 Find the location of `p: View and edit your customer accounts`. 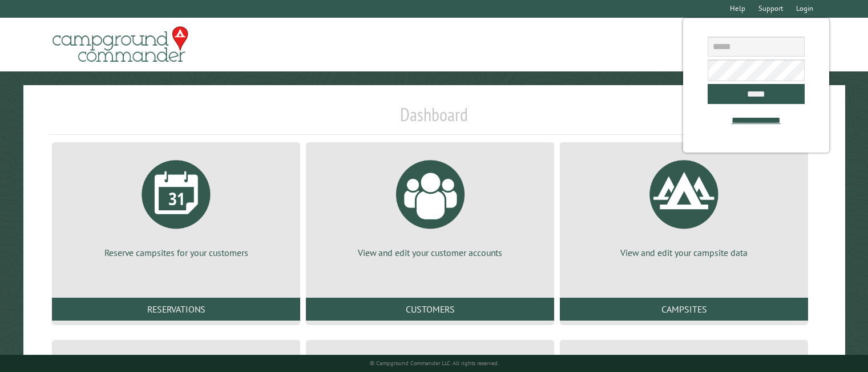

p: View and edit your customer accounts is located at coordinates (430, 252).